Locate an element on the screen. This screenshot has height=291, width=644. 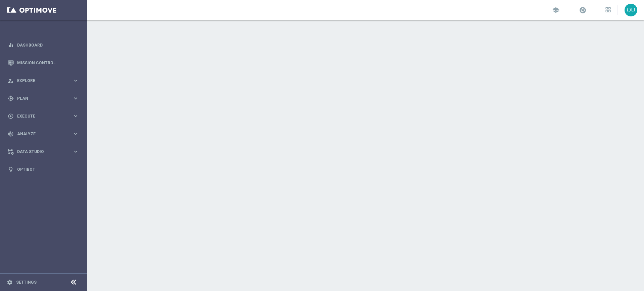
a: Mission Control is located at coordinates (48, 62).